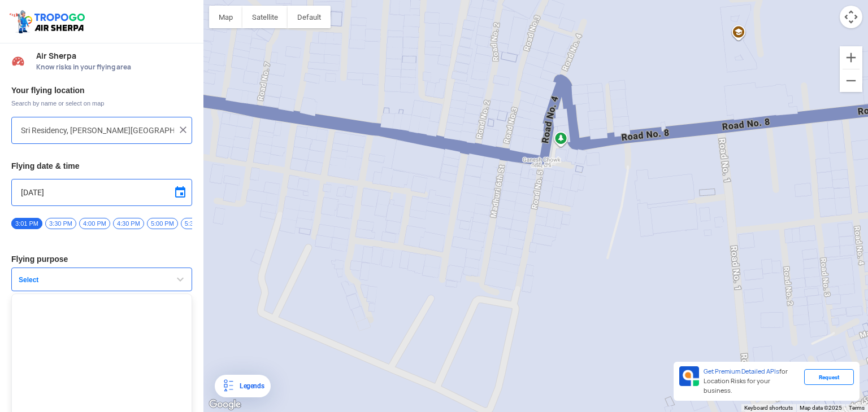 The width and height of the screenshot is (868, 412). I want to click on button: Show street map, so click(226, 17).